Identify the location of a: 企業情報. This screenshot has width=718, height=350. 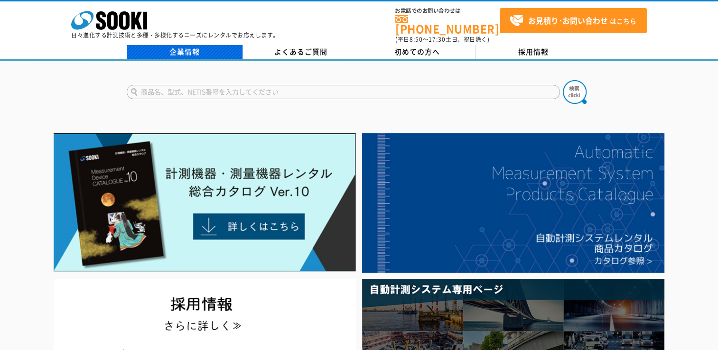
(185, 52).